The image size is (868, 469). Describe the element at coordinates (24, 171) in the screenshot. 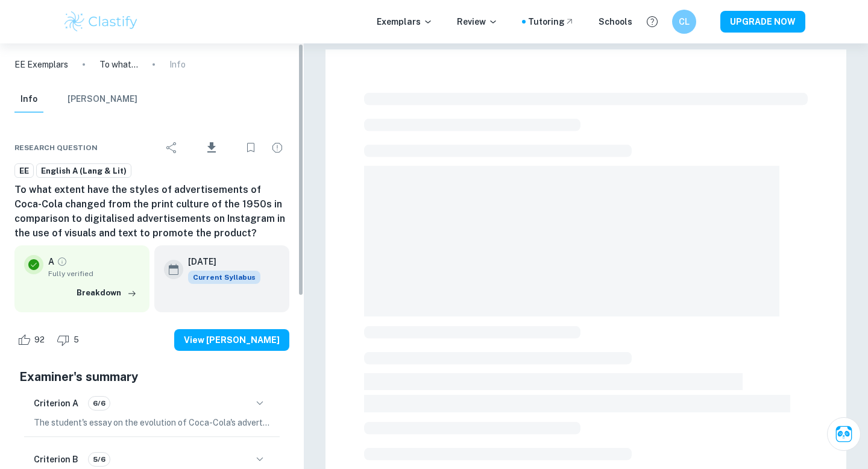

I see `span: EE` at that location.